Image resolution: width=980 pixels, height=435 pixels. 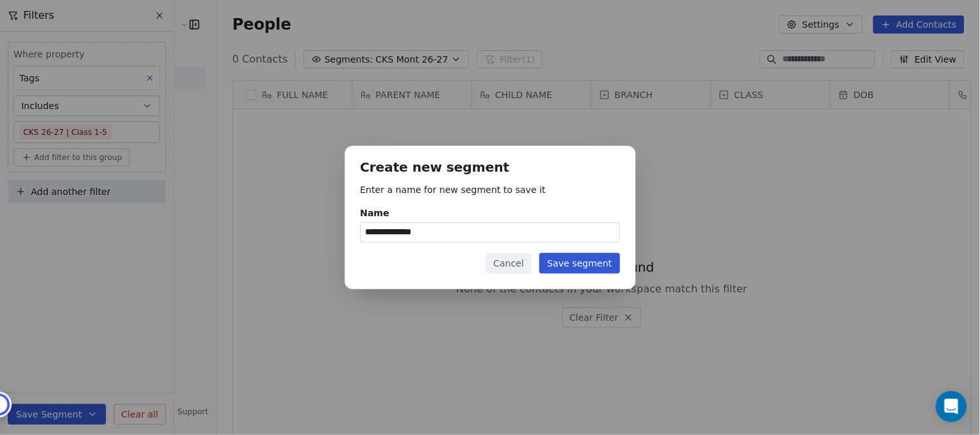 I want to click on button: Save segment, so click(x=580, y=263).